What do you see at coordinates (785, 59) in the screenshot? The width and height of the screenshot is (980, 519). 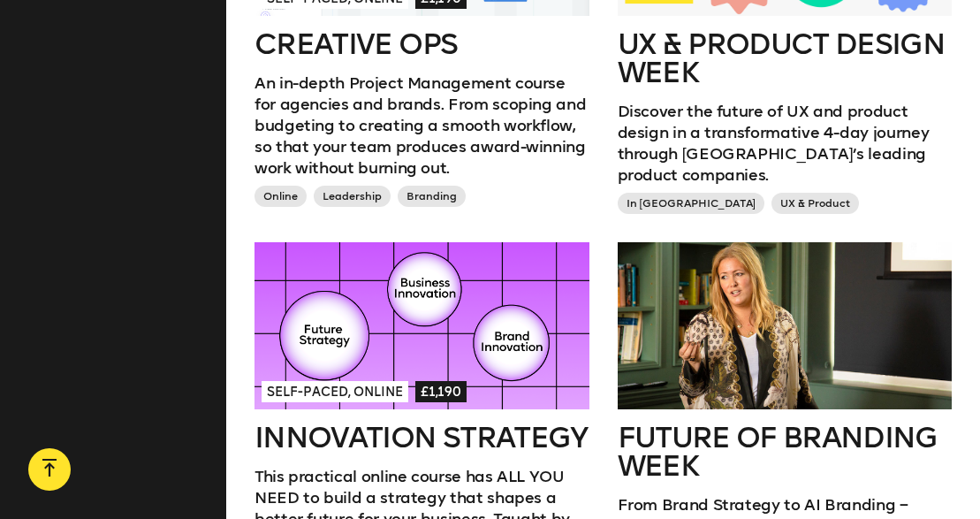 I see `h2: UX & Product Design Week` at bounding box center [785, 59].